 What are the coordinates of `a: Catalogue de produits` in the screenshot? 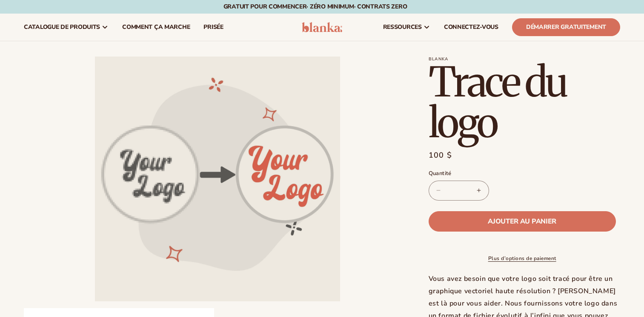 It's located at (66, 27).